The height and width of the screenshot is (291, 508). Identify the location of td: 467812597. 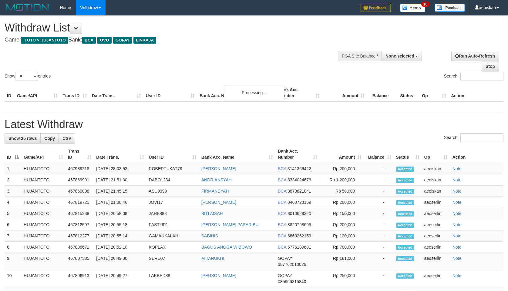
(79, 225).